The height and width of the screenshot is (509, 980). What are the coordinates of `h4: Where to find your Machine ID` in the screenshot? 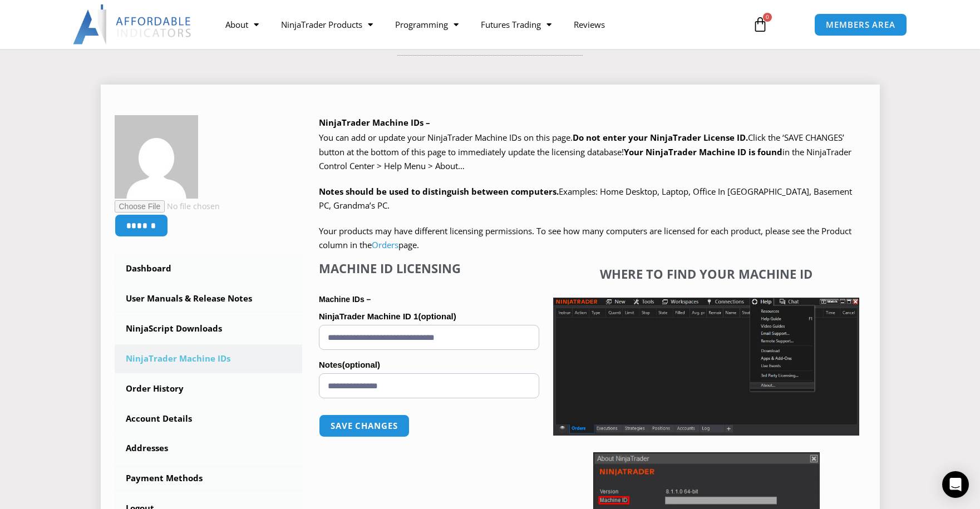 It's located at (706, 274).